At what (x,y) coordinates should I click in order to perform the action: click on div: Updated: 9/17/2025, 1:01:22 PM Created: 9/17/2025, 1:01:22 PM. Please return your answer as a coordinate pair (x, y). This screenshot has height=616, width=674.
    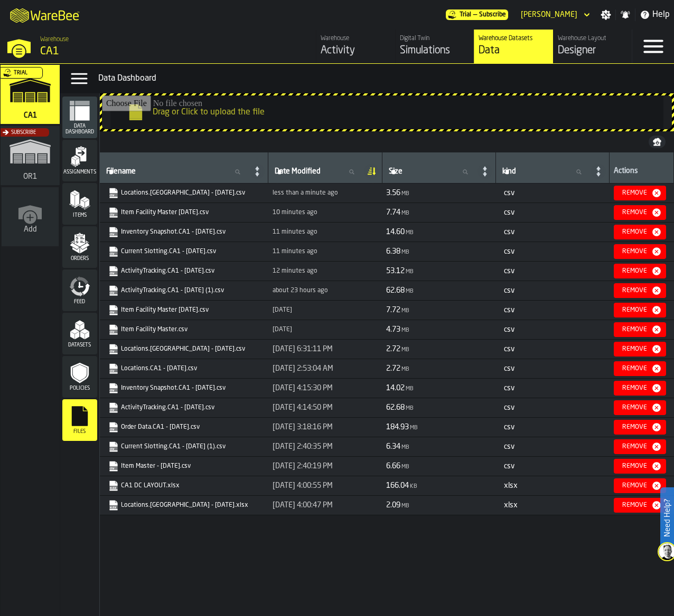
    Looking at the image, I should click on (324, 232).